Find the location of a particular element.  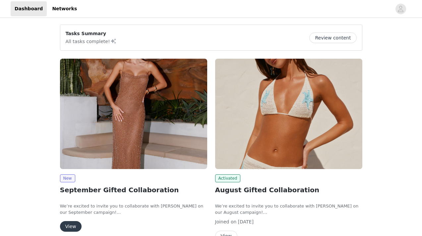

h2: September Gifted Collaboration is located at coordinates (133, 190).